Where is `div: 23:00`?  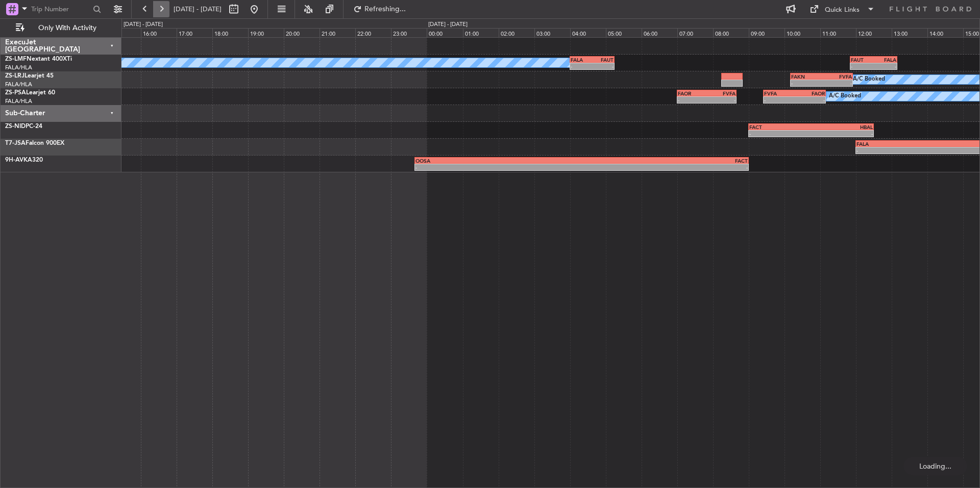 div: 23:00 is located at coordinates (409, 33).